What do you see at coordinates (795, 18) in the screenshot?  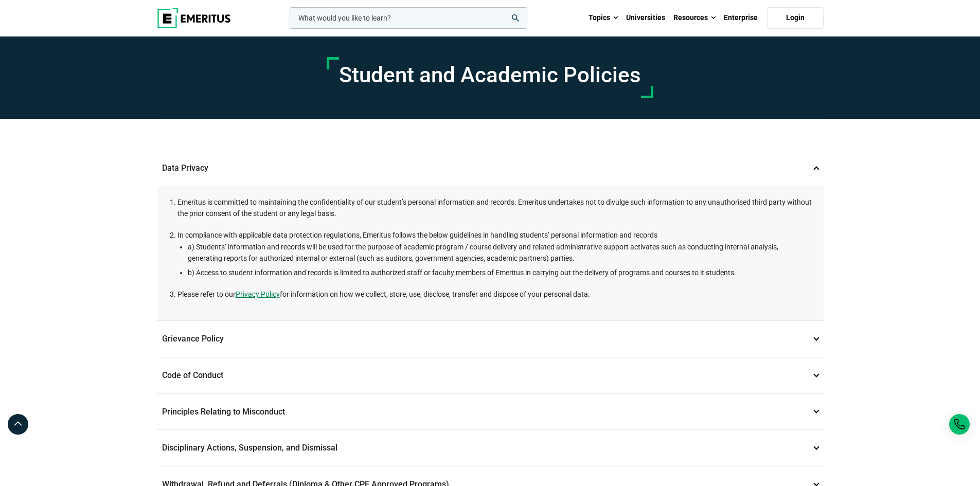 I see `a: Login` at bounding box center [795, 18].